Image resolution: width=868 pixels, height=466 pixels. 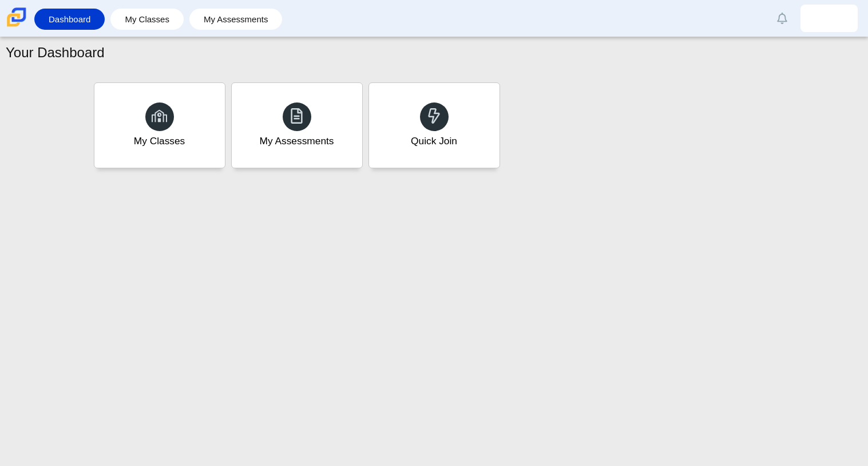 I want to click on a: Alerts, so click(x=782, y=18).